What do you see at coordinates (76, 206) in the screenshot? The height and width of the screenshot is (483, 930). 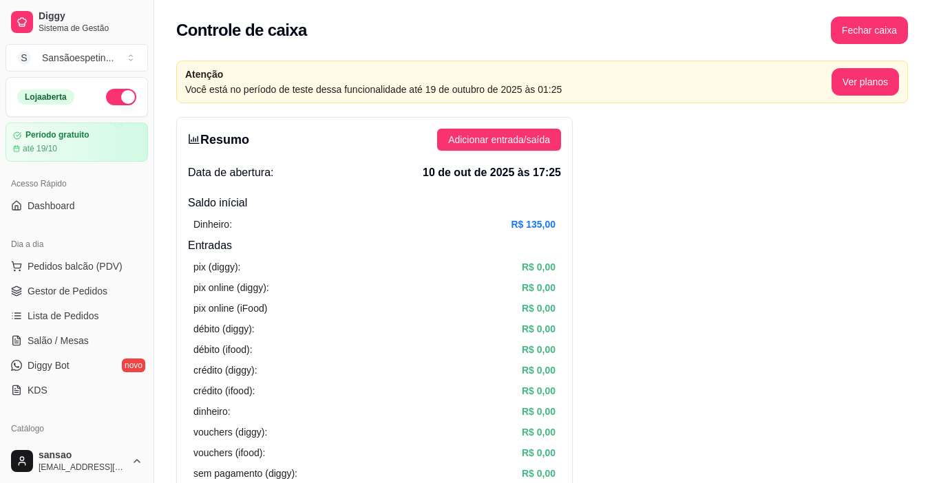 I see `a: Dashboard` at bounding box center [76, 206].